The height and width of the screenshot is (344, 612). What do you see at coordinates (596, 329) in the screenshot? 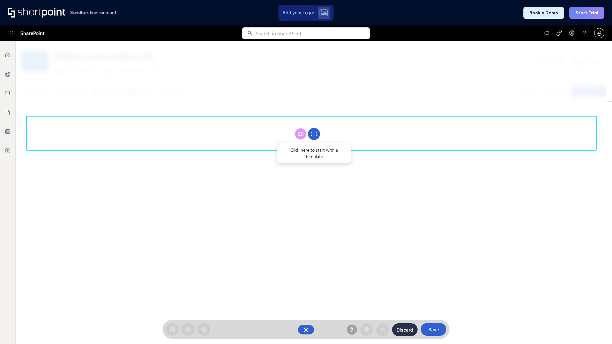
I see `div: Chat Widget` at bounding box center [596, 329].